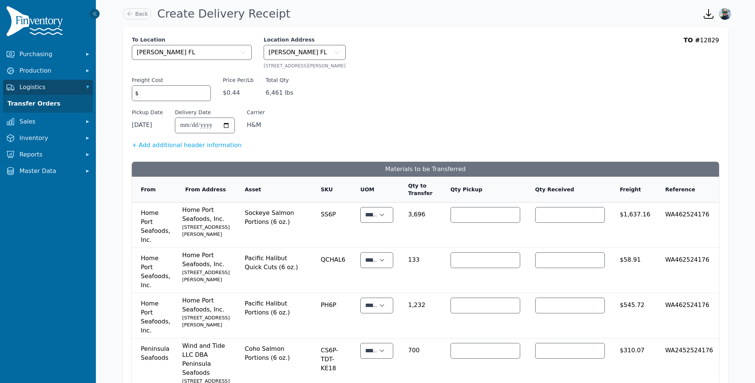  I want to click on button: Logistics, so click(48, 87).